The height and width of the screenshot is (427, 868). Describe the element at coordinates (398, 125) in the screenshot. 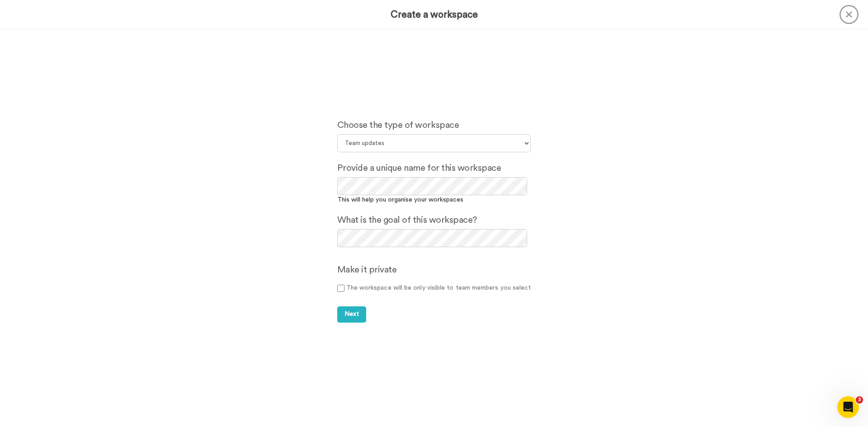

I see `label: Choose the type of workspace` at that location.